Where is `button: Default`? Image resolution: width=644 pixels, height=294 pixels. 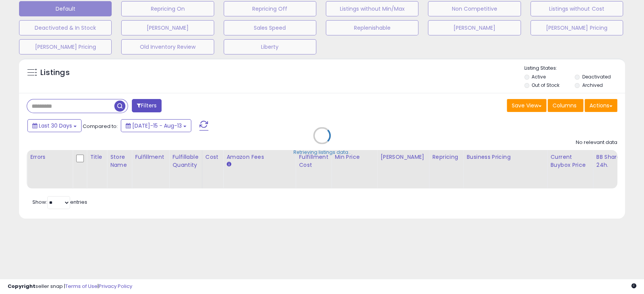 button: Default is located at coordinates (65, 9).